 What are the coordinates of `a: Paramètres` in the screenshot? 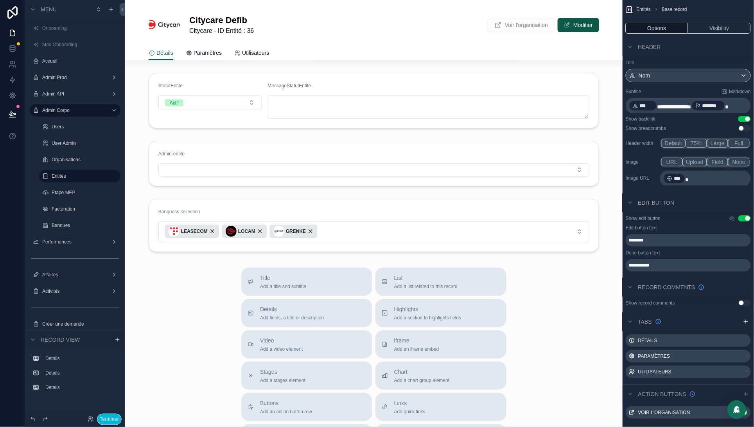 It's located at (204, 54).